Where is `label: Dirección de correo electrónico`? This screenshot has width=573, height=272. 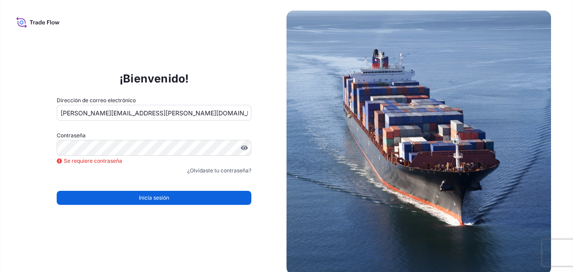
label: Dirección de correo electrónico is located at coordinates (96, 101).